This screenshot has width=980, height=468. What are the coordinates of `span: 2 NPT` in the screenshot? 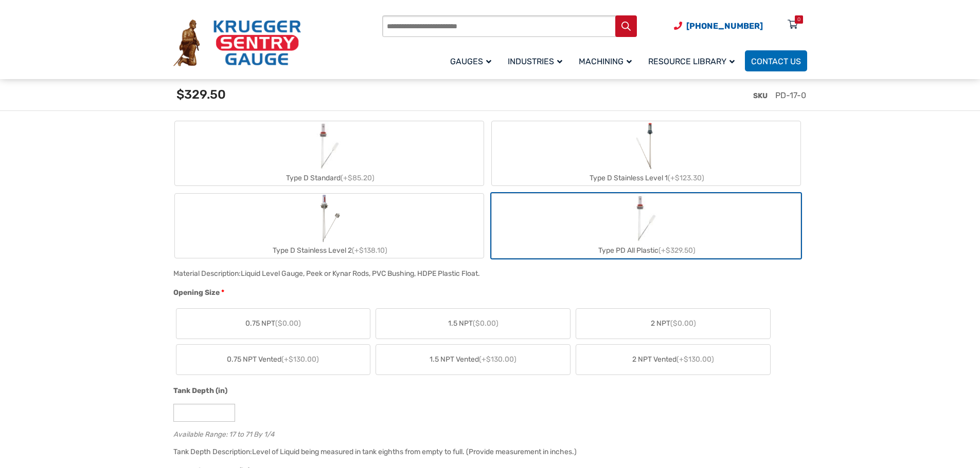 It's located at (673, 323).